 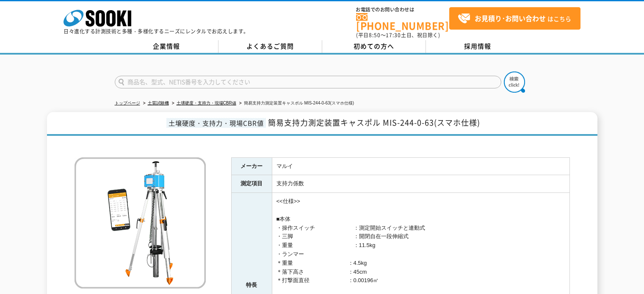 What do you see at coordinates (167, 47) in the screenshot?
I see `a: 企業情報` at bounding box center [167, 47].